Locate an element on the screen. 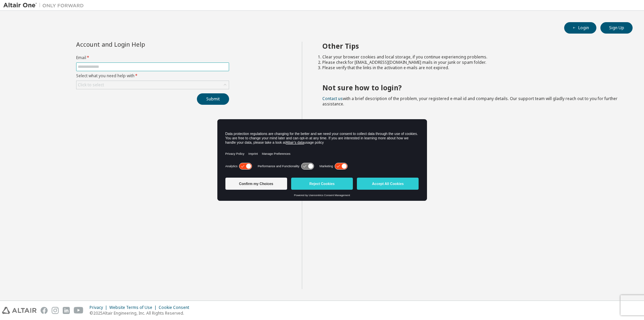  div: Account and Login Help is located at coordinates (137, 44).